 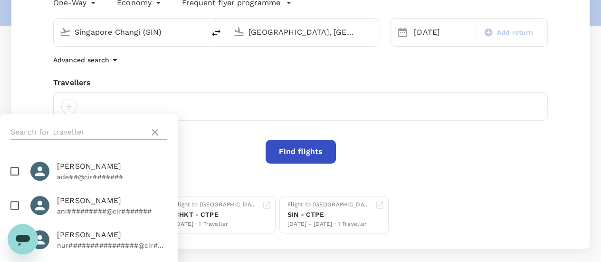 I want to click on span: Add return, so click(x=515, y=32).